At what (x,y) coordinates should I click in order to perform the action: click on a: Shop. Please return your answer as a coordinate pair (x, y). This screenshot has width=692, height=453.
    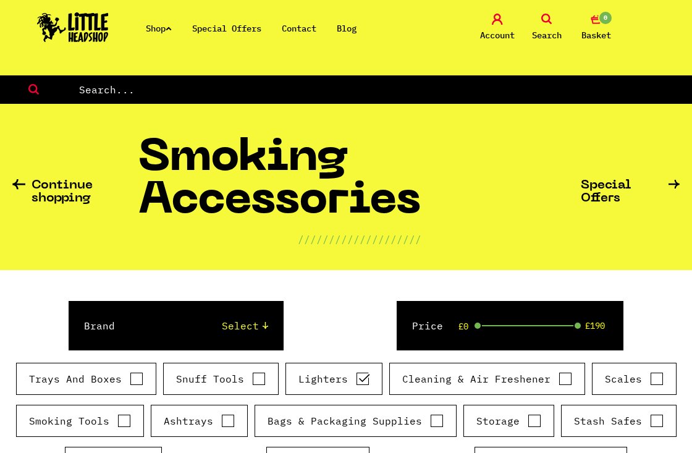
    Looking at the image, I should click on (159, 28).